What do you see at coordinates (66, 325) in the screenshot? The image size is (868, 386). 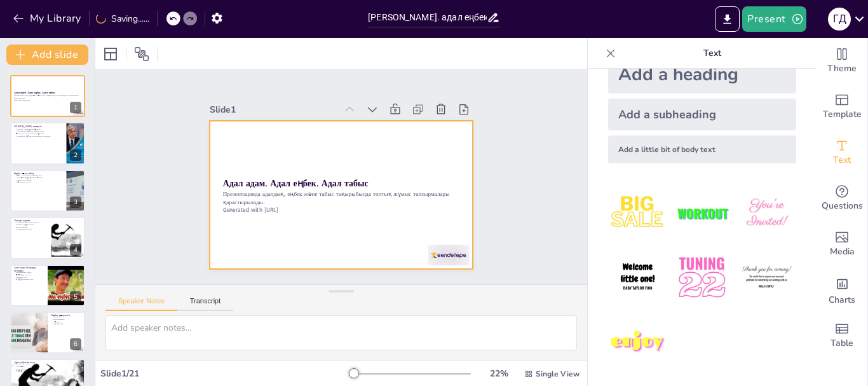 I see `p: Тұрақтылық.` at bounding box center [66, 325].